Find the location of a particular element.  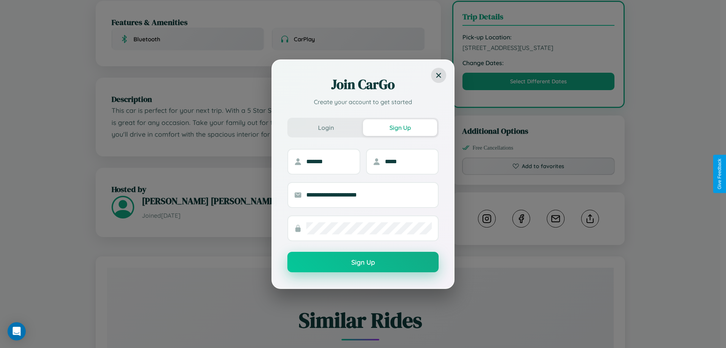

div: Open Intercom Messenger is located at coordinates (17, 331).